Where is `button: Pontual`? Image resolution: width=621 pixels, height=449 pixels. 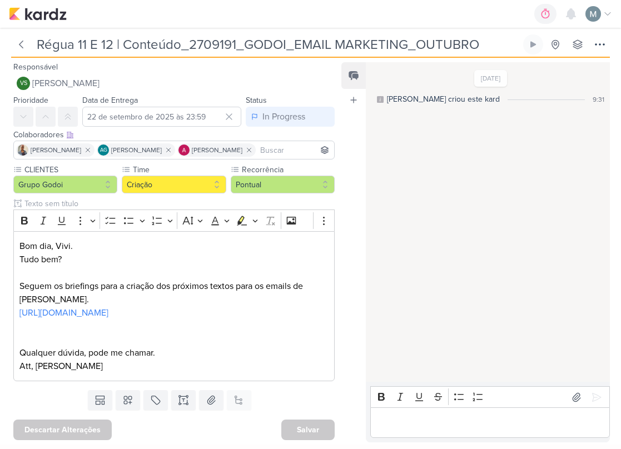 button: Pontual is located at coordinates (282, 185).